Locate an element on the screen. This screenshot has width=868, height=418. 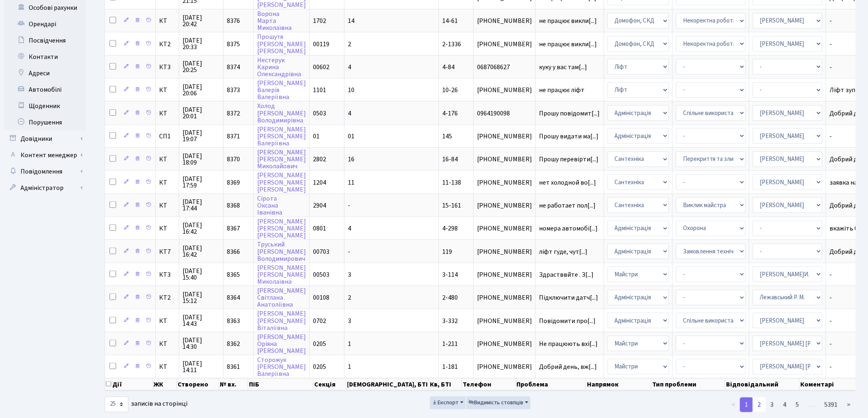
label: записів на сторінці is located at coordinates (146, 404).